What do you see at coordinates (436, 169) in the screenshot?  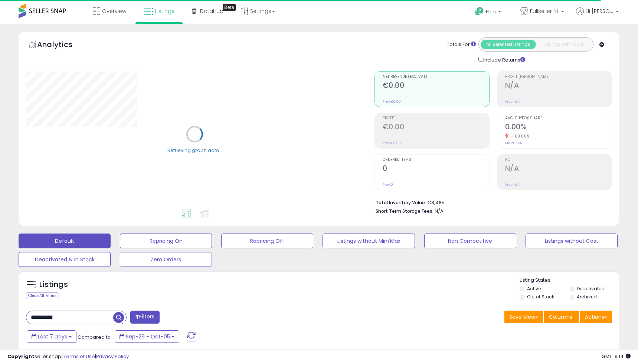 I see `h2: 0` at bounding box center [436, 169].